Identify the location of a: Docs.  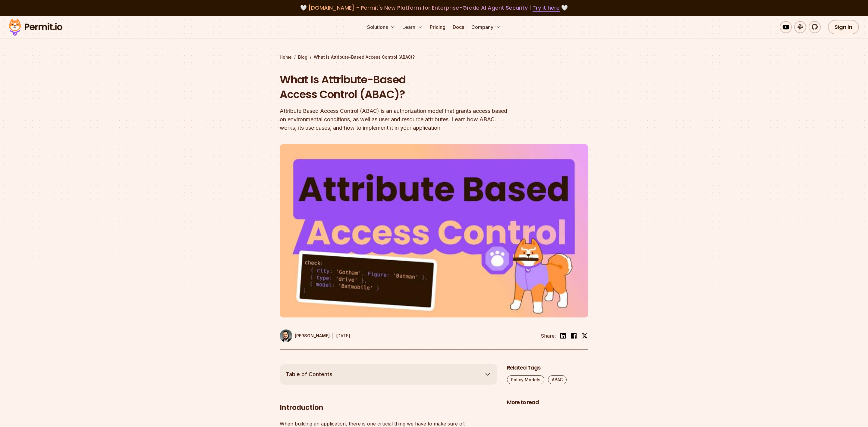
(458, 27).